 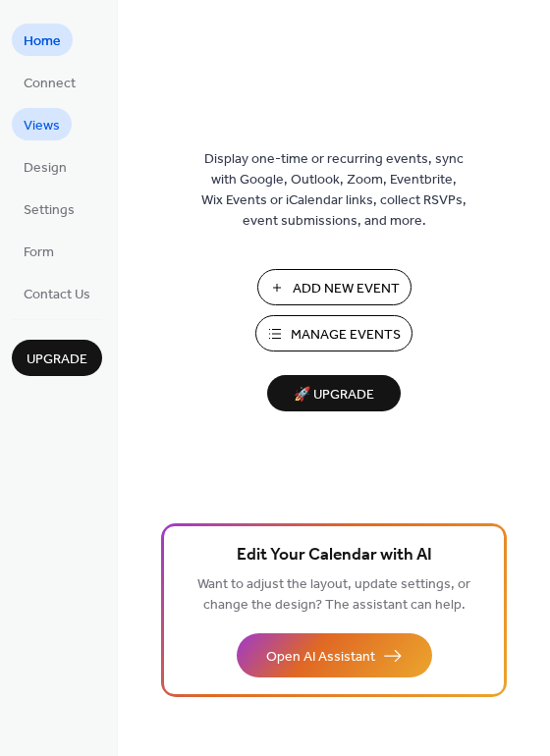 What do you see at coordinates (57, 360) in the screenshot?
I see `span: Upgrade` at bounding box center [57, 360].